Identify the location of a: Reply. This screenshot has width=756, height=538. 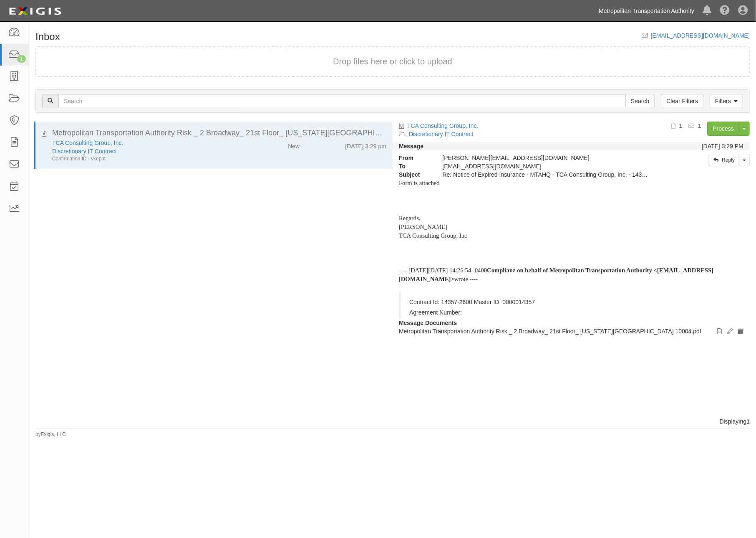
(724, 160).